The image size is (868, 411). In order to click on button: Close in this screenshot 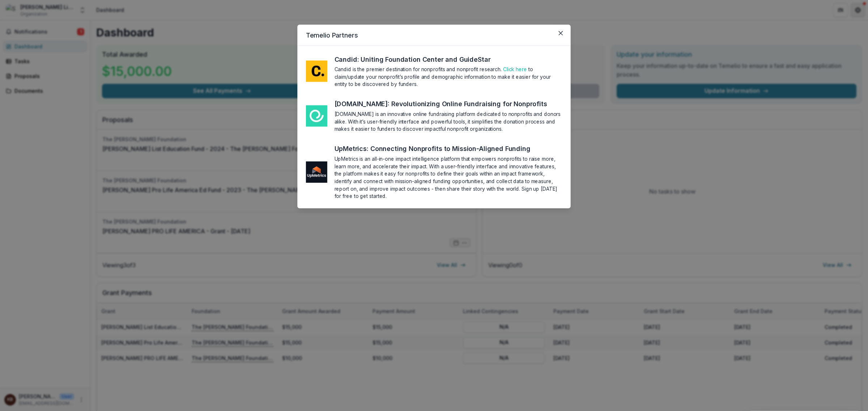, I will do `click(560, 33)`.